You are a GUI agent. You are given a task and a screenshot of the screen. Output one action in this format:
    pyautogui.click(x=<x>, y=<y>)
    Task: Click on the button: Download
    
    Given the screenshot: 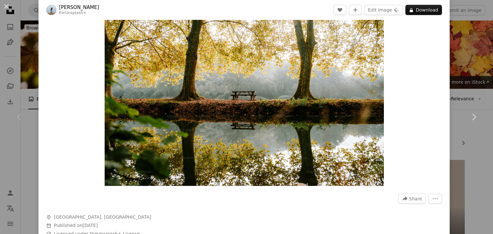 What is the action you would take?
    pyautogui.click(x=424, y=10)
    